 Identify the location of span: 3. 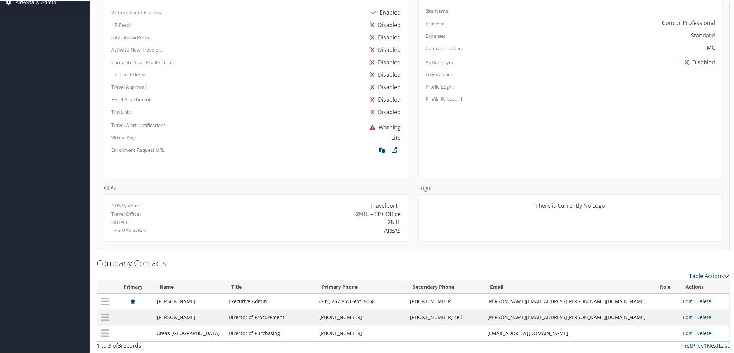
(119, 345).